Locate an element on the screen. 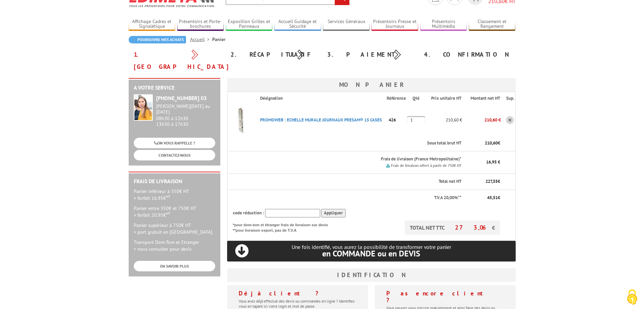  p: *pour dom-tom et étranger frais de livraison sur devis **pour livraison export, pas de T.V.A is located at coordinates (284, 227).